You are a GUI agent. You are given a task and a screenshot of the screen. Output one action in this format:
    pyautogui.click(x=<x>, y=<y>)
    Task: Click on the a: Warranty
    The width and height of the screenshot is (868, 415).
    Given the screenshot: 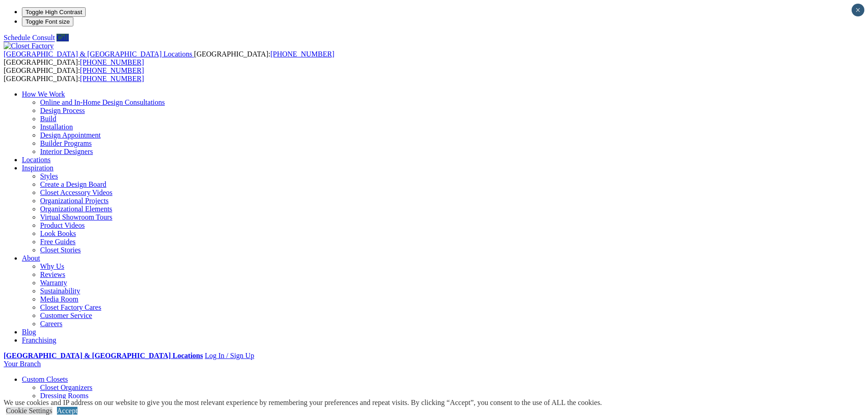 What is the action you would take?
    pyautogui.click(x=54, y=282)
    